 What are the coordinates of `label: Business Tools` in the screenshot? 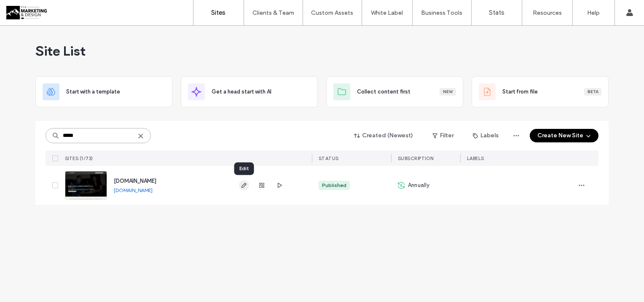 It's located at (442, 13).